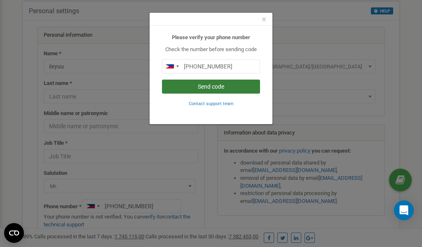 The image size is (422, 247). What do you see at coordinates (172, 66) in the screenshot?
I see `div: Telephone country code` at bounding box center [172, 66].